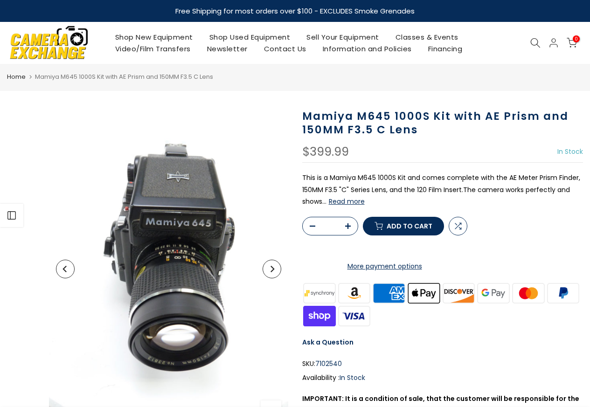 The image size is (590, 407). I want to click on img: synchrony, so click(319, 293).